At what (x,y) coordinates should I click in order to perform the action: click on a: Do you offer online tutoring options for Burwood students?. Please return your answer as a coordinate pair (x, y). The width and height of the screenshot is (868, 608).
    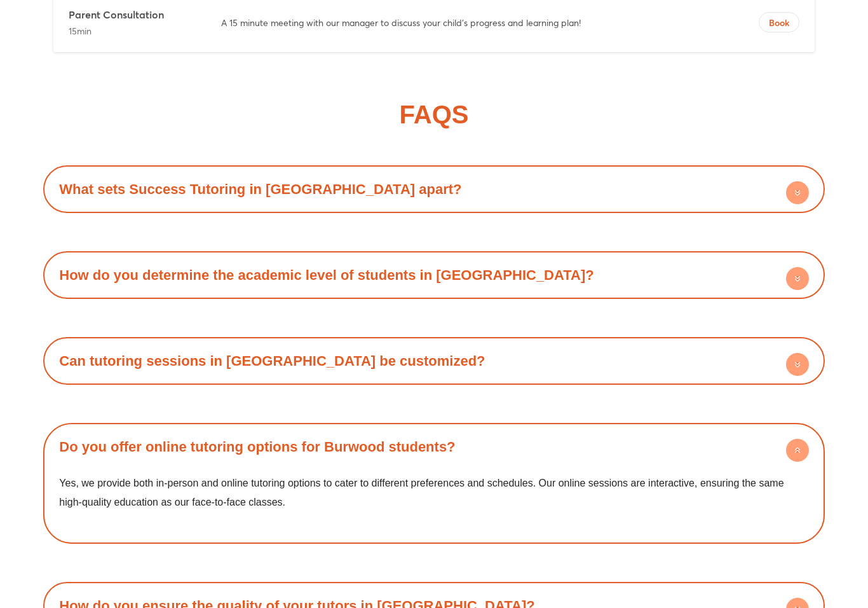
    Looking at the image, I should click on (257, 447).